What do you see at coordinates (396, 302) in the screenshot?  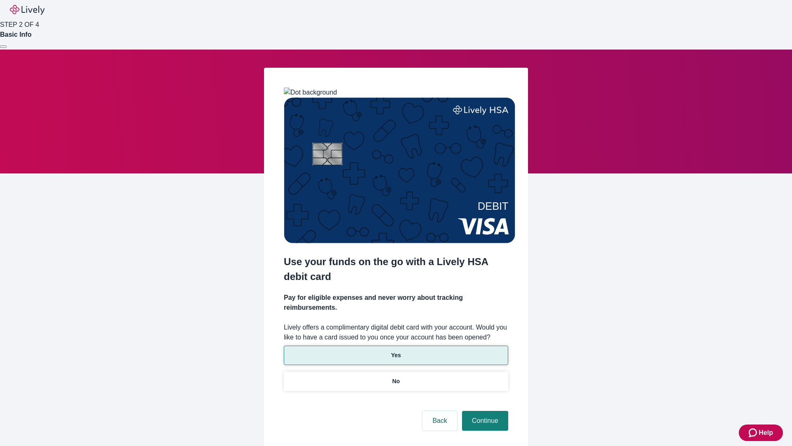 I see `h4: Pay for eligible expenses and never worry about tracking reimbursements.` at bounding box center [396, 302].